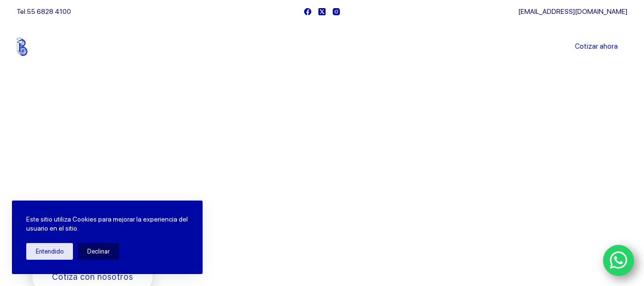 The image size is (644, 286). I want to click on button: Declinar, so click(98, 251).